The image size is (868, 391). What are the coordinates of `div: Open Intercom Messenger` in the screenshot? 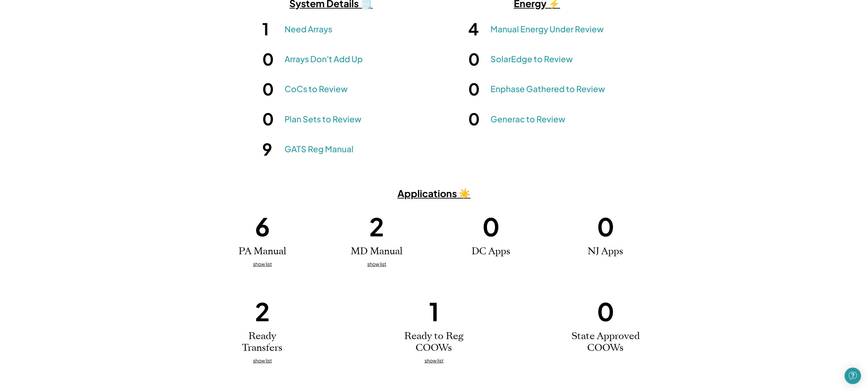 It's located at (853, 376).